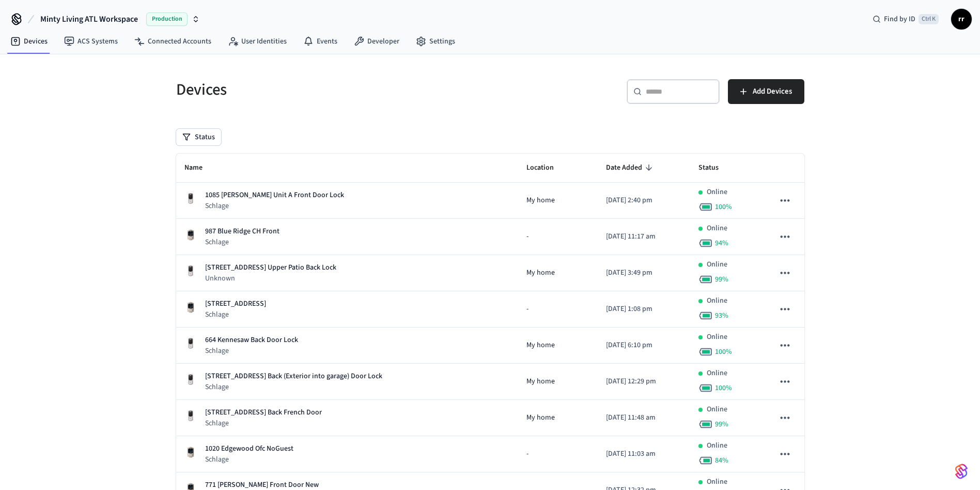 Image resolution: width=980 pixels, height=490 pixels. I want to click on p: 1020 Edgewood Ofc NoGuest, so click(249, 448).